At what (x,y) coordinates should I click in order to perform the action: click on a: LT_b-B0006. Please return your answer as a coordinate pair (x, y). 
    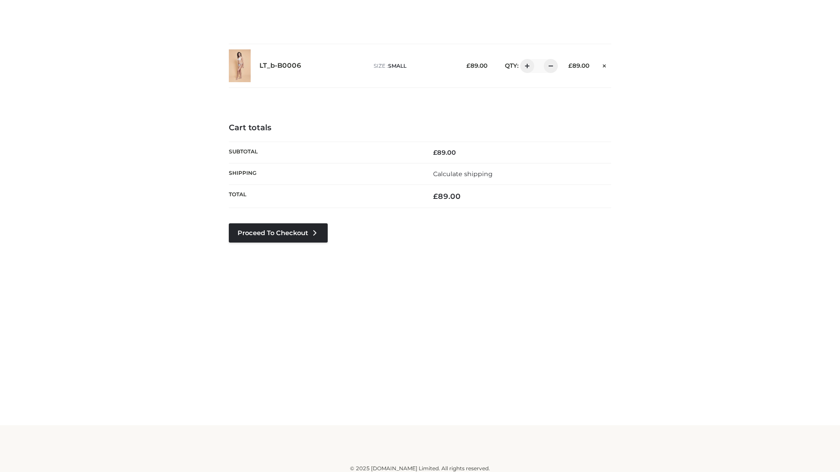
    Looking at the image, I should click on (280, 66).